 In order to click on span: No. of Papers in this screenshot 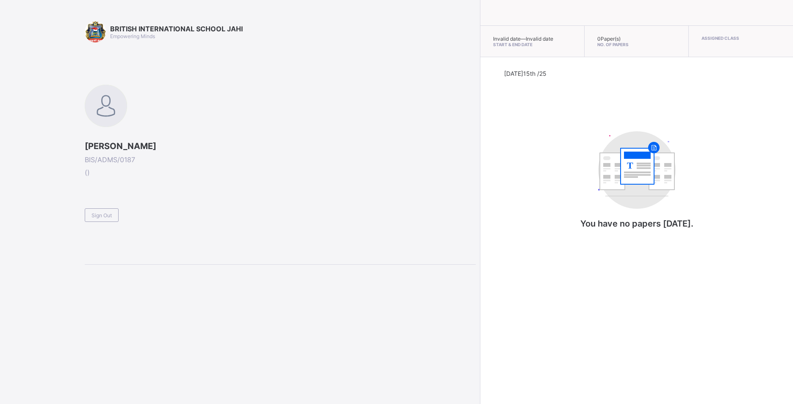, I will do `click(637, 44)`.